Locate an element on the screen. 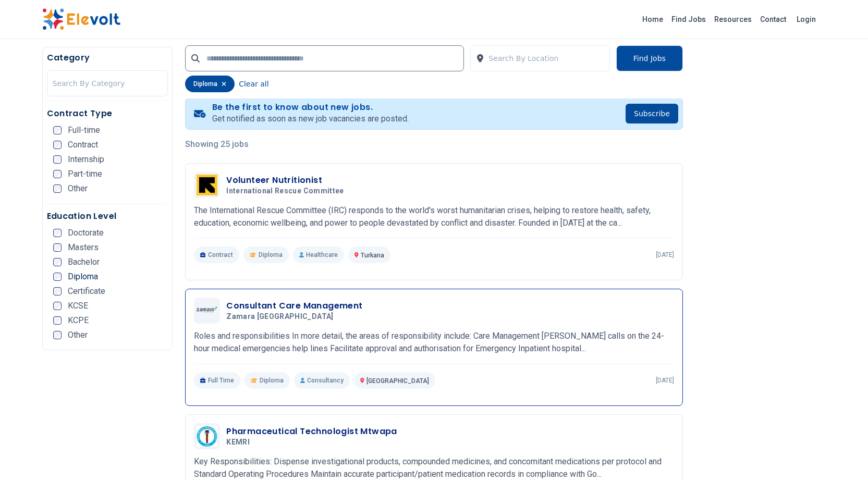  p: Full Time is located at coordinates (217, 380).